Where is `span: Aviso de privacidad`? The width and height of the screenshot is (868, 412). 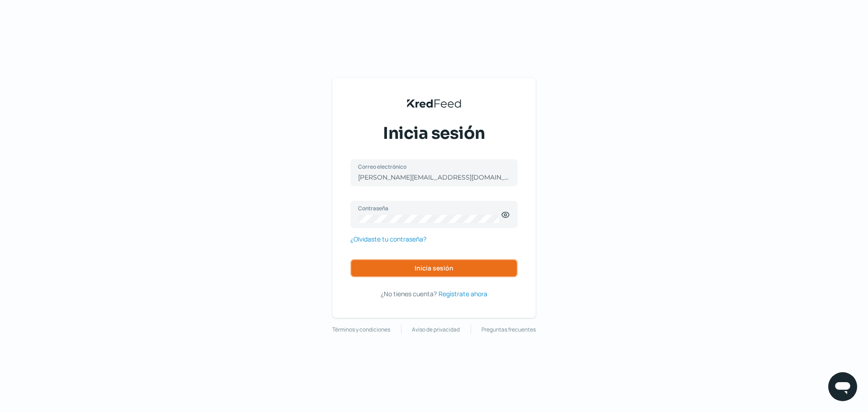 span: Aviso de privacidad is located at coordinates (436, 330).